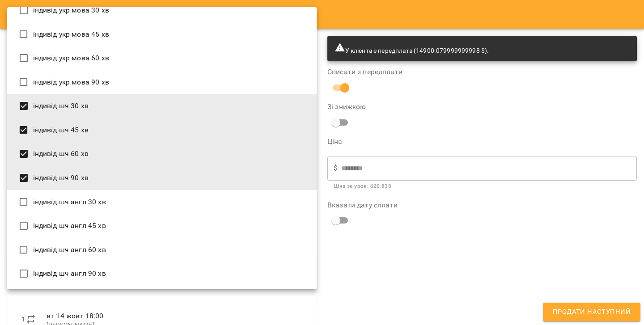  Describe the element at coordinates (162, 178) in the screenshot. I see `li: індивід шч 90 хв` at that location.